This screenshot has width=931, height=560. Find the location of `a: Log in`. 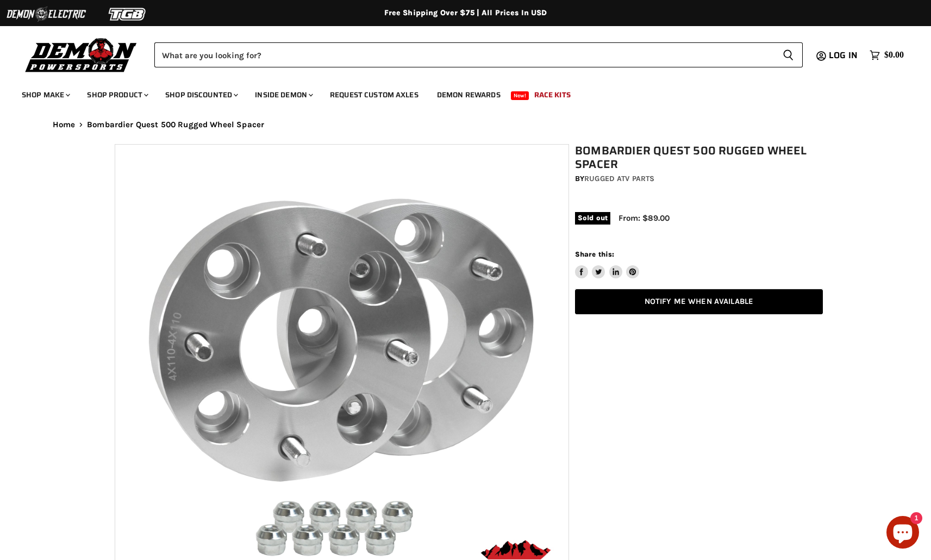

a: Log in is located at coordinates (844, 56).